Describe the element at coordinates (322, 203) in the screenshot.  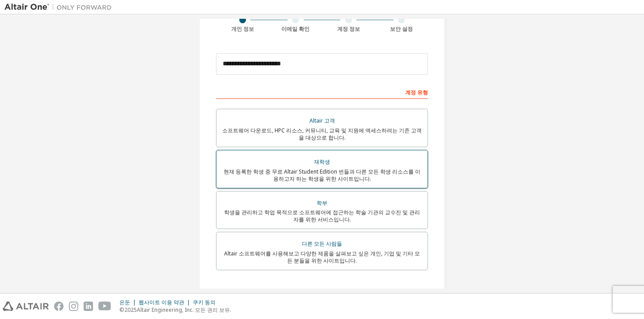
I see `font: 학부` at that location.